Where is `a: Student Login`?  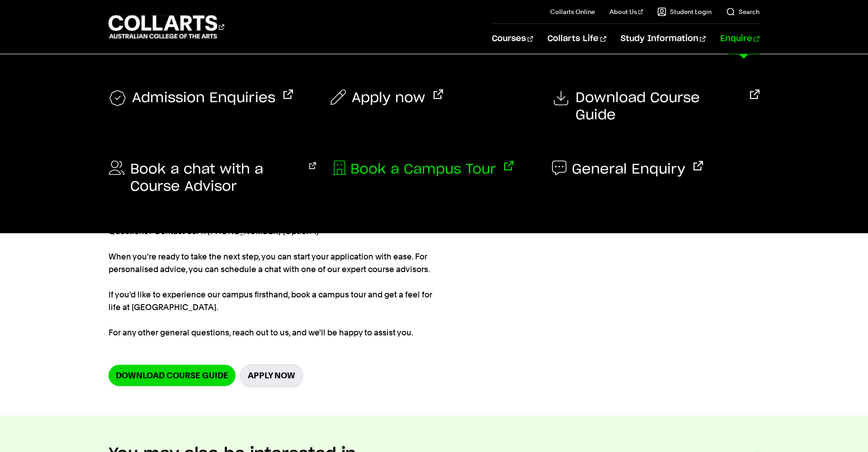 a: Student Login is located at coordinates (685, 12).